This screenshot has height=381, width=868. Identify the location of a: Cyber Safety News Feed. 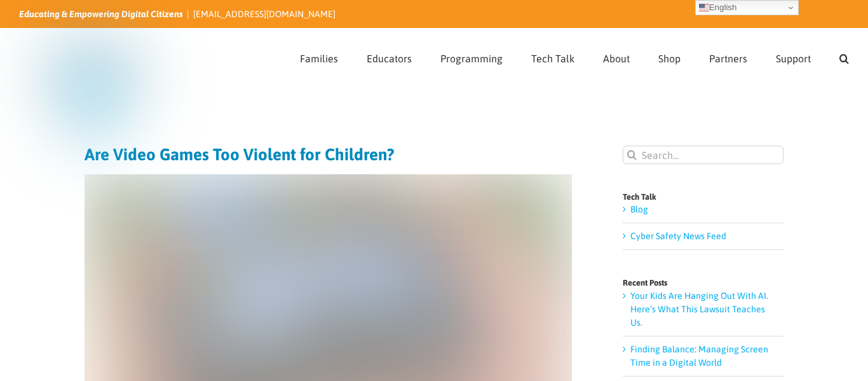
(678, 236).